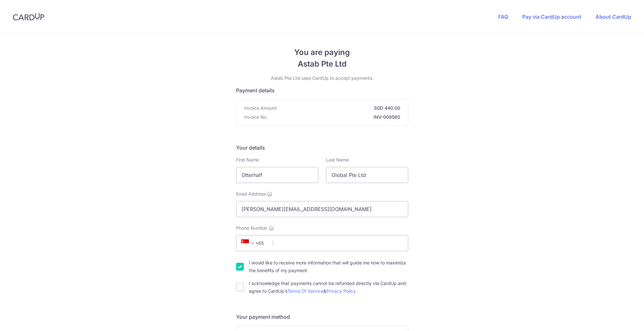 The image size is (644, 331). Describe the element at coordinates (322, 209) in the screenshot. I see `input: Email address` at that location.